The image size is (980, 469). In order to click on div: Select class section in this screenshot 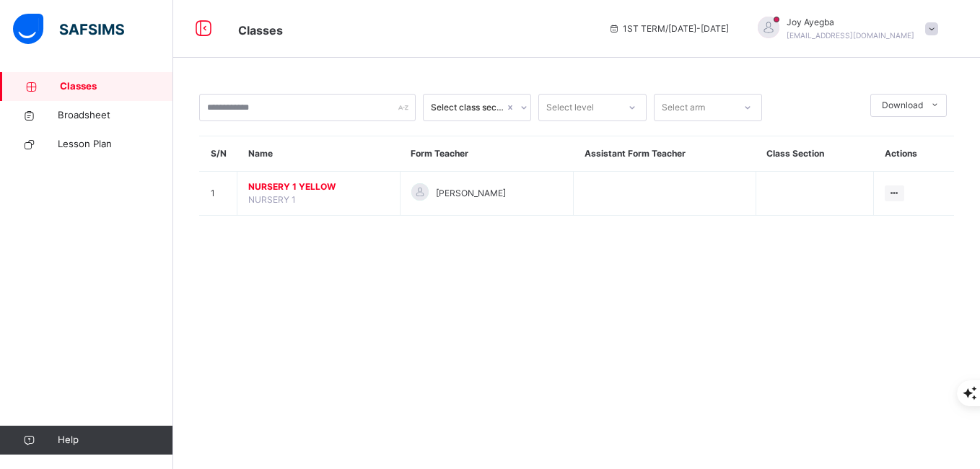, I will do `click(468, 108)`.